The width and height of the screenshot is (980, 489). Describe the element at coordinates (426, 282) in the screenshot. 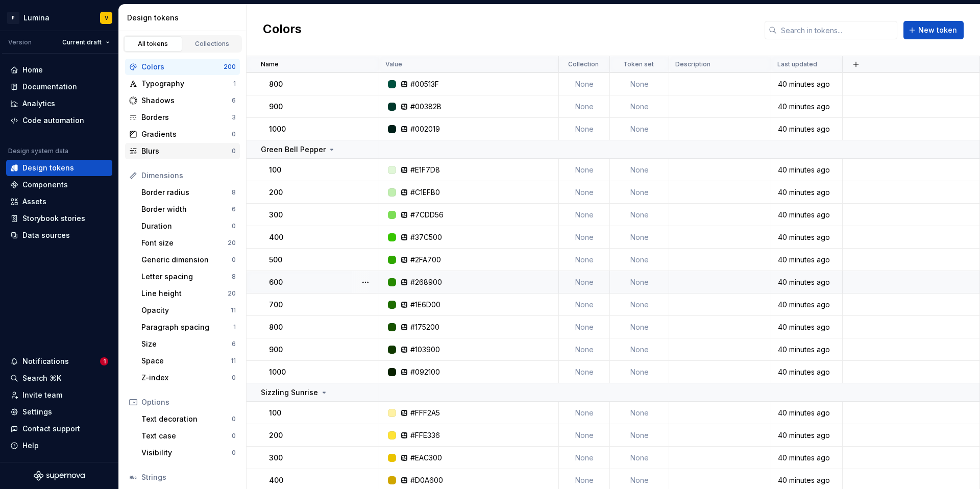

I see `div: #268900` at that location.